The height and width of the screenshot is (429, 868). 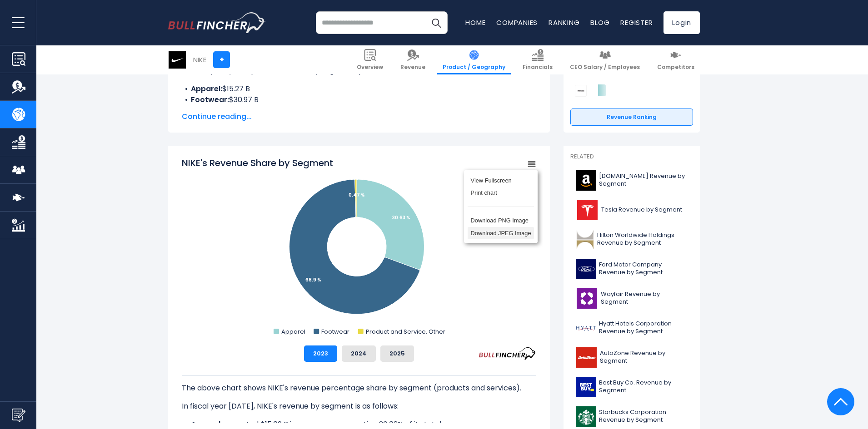 What do you see at coordinates (359, 116) in the screenshot?
I see `span: Continue reading...` at bounding box center [359, 116].